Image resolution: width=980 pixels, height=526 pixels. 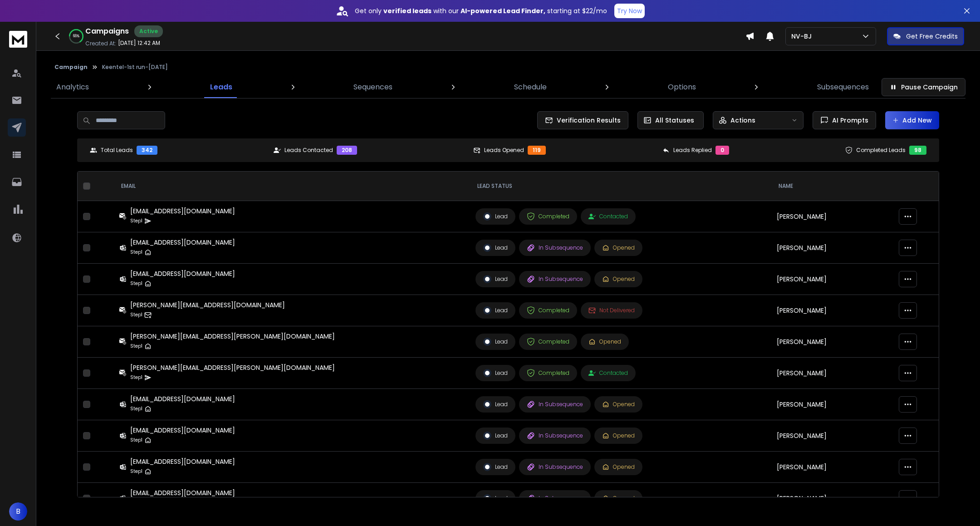 I want to click on p: Try Now, so click(x=629, y=11).